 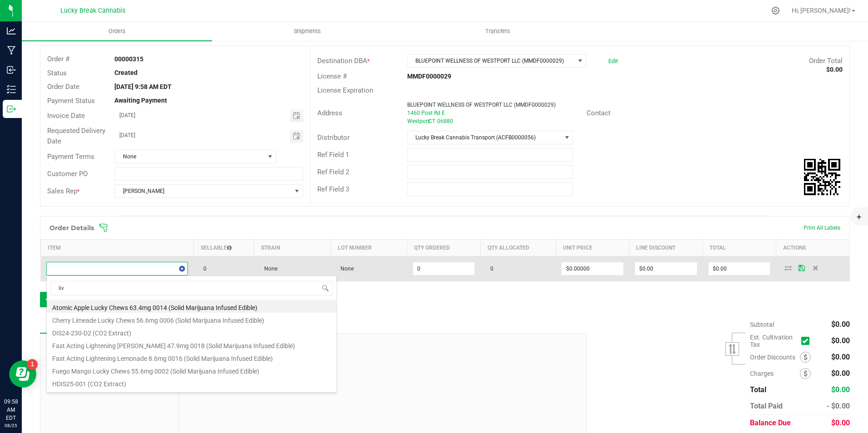 I want to click on span: Order Total, so click(x=826, y=61).